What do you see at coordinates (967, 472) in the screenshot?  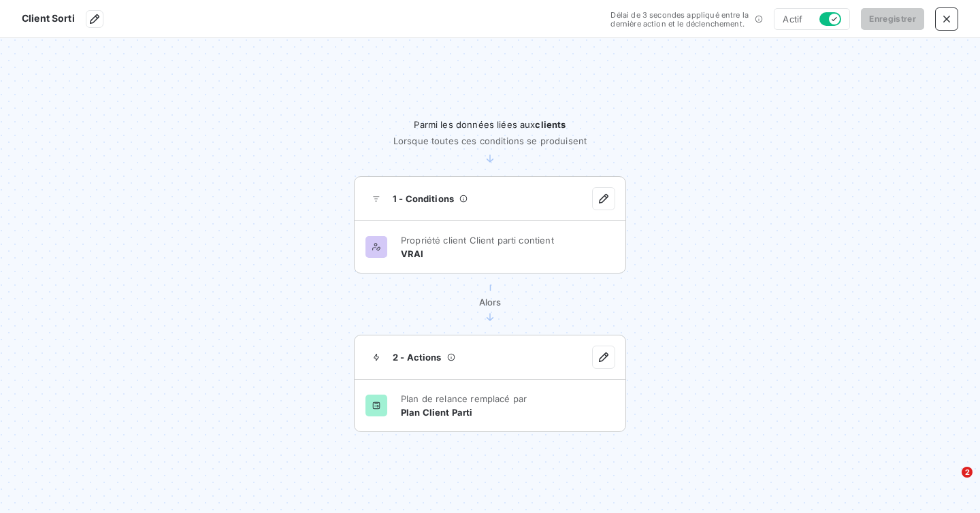 I see `span: 2` at bounding box center [967, 472].